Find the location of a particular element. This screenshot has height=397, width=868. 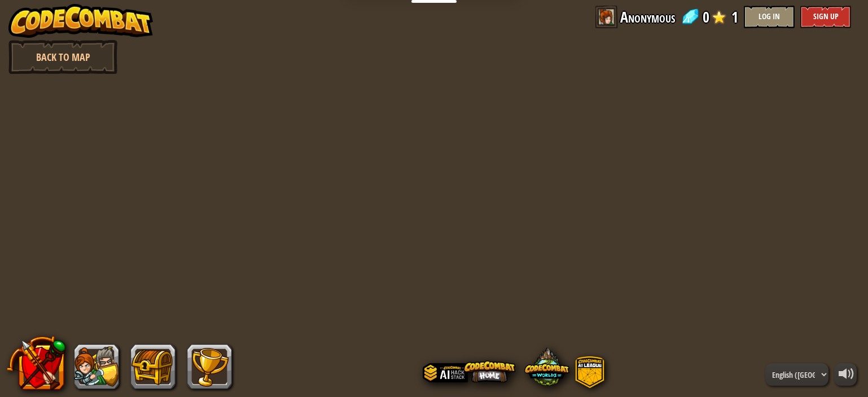

img: CodeCombat - Learn how to code by playing a game is located at coordinates (81, 21).